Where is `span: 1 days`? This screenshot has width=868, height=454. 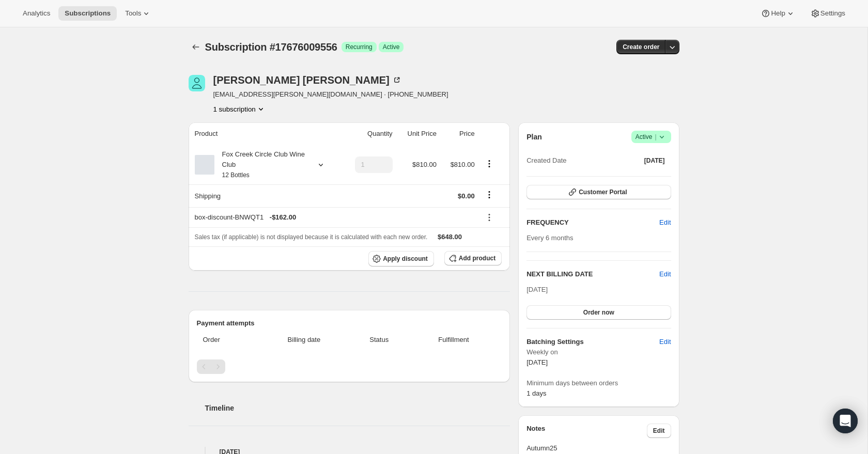 span: 1 days is located at coordinates (536, 393).